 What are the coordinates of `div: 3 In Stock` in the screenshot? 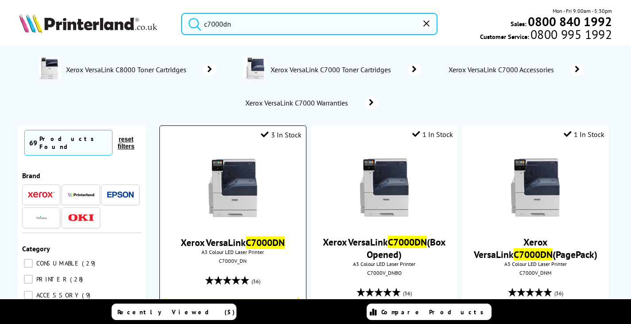 It's located at (281, 135).